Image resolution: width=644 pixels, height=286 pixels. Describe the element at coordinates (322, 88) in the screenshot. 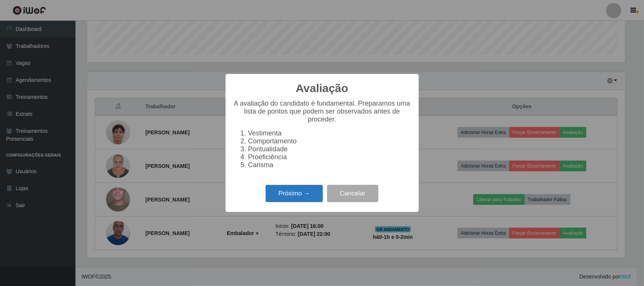

I see `h2: Avaliação` at that location.